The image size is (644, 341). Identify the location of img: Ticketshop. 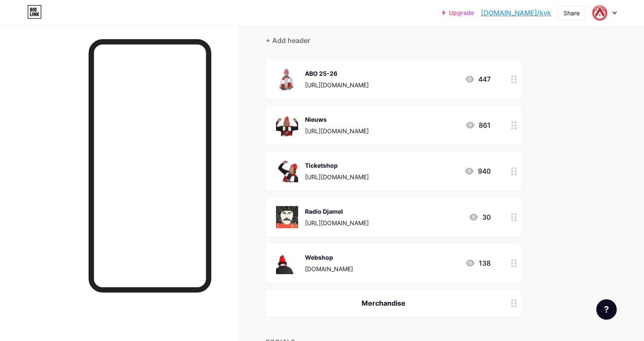
(287, 171).